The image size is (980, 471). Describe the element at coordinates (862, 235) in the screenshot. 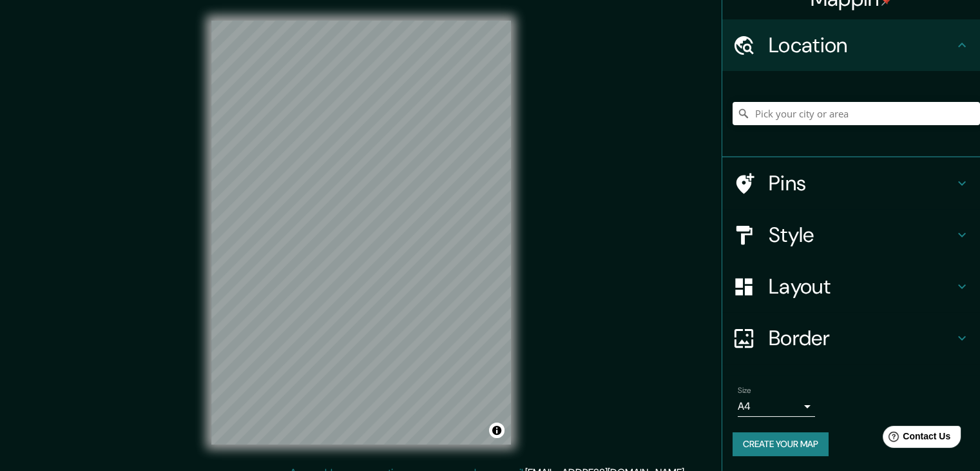

I see `h4: Style` at that location.